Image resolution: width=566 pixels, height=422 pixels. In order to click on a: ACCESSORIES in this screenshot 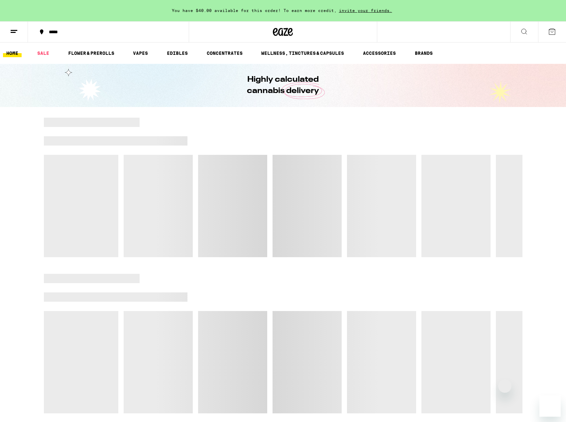, I will do `click(379, 53)`.